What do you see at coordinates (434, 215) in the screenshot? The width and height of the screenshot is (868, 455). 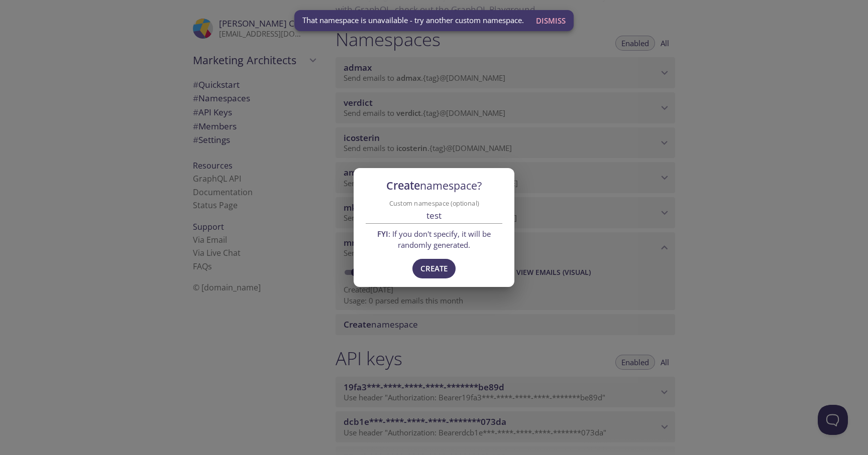 I see `input: e.g. acmeinc` at bounding box center [434, 215].